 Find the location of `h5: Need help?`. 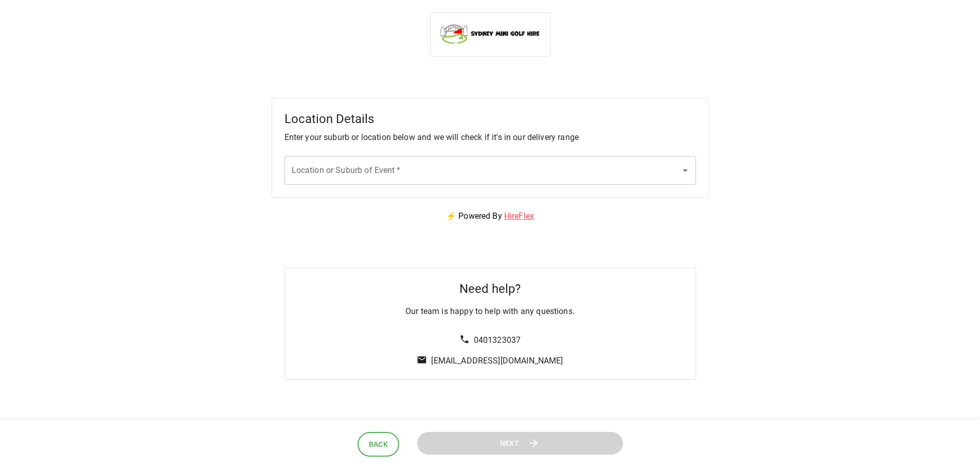

h5: Need help? is located at coordinates (490, 289).